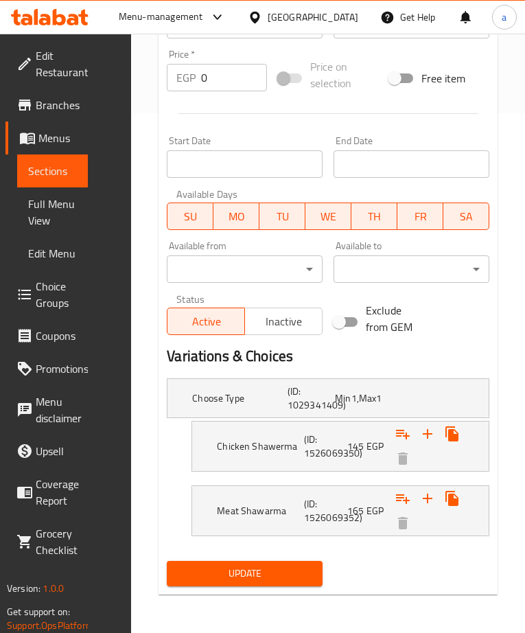  What do you see at coordinates (47, 541) in the screenshot?
I see `a: Grocery Checklist` at bounding box center [47, 541].